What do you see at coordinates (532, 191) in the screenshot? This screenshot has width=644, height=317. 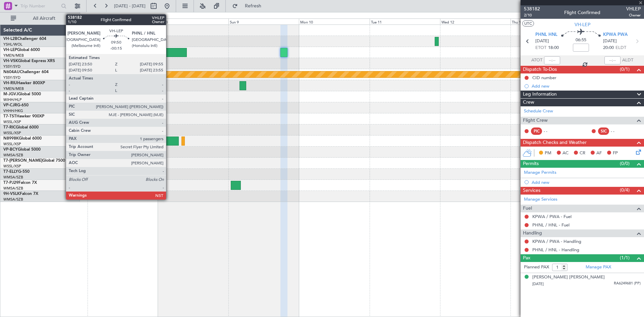 I see `span: Services` at bounding box center [532, 191].